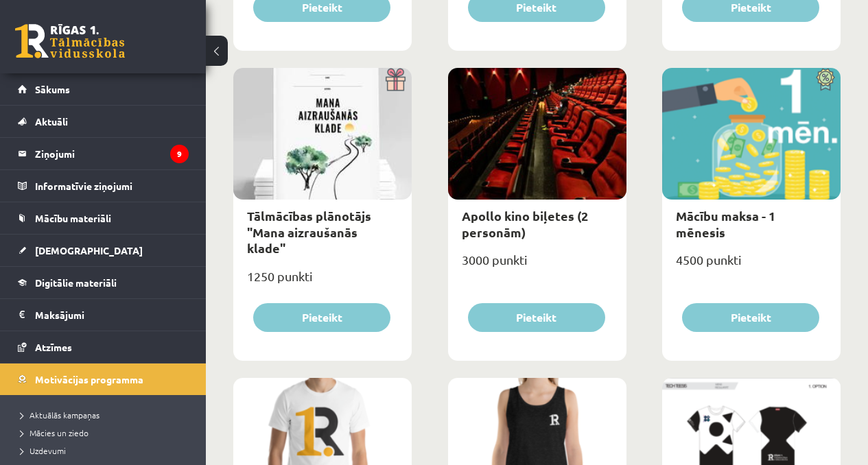  I want to click on div: 4500 punkti, so click(752, 265).